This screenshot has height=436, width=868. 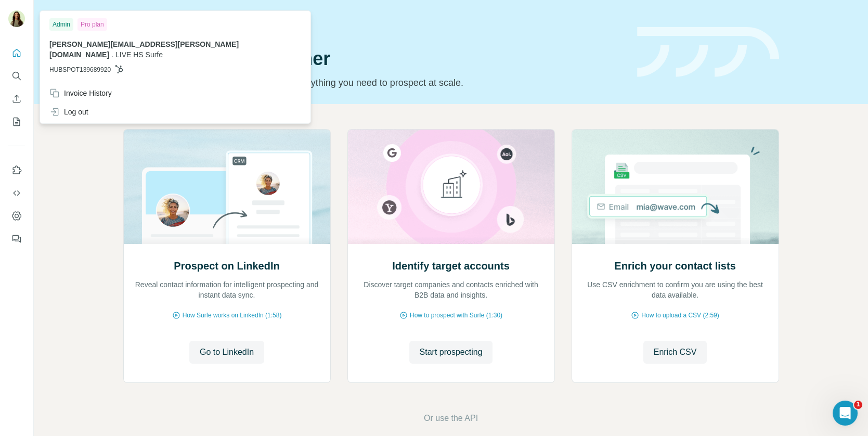 I want to click on button: Feedback, so click(x=16, y=239).